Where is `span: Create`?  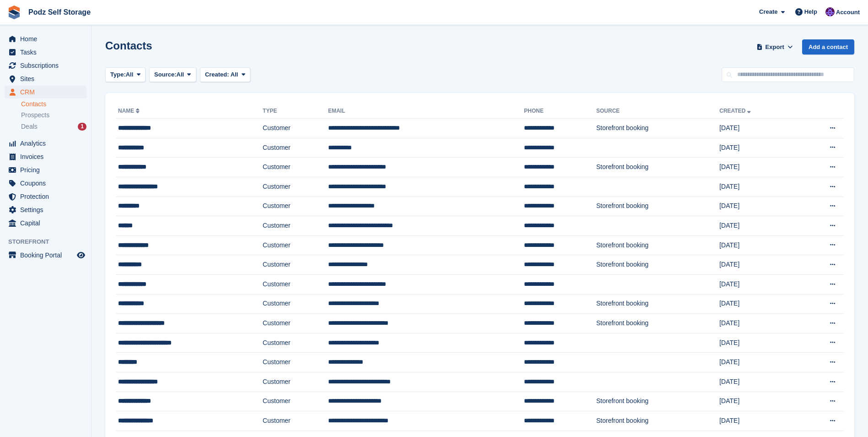
span: Create is located at coordinates (768, 12).